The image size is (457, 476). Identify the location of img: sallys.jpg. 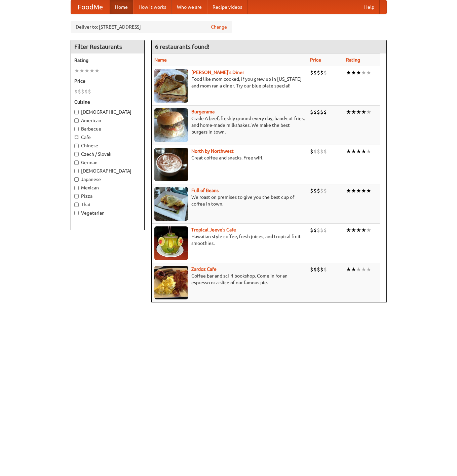
(171, 86).